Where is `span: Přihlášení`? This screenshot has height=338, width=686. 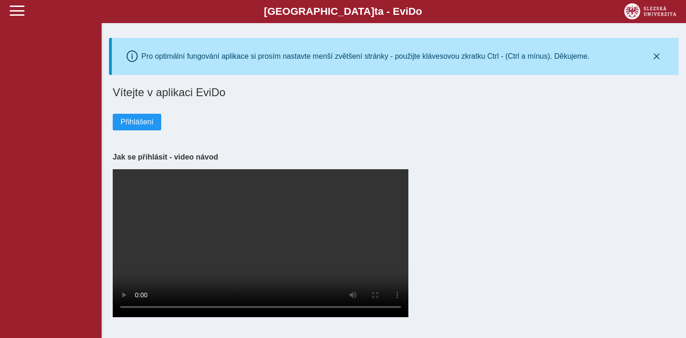
span: Přihlášení is located at coordinates (137, 122).